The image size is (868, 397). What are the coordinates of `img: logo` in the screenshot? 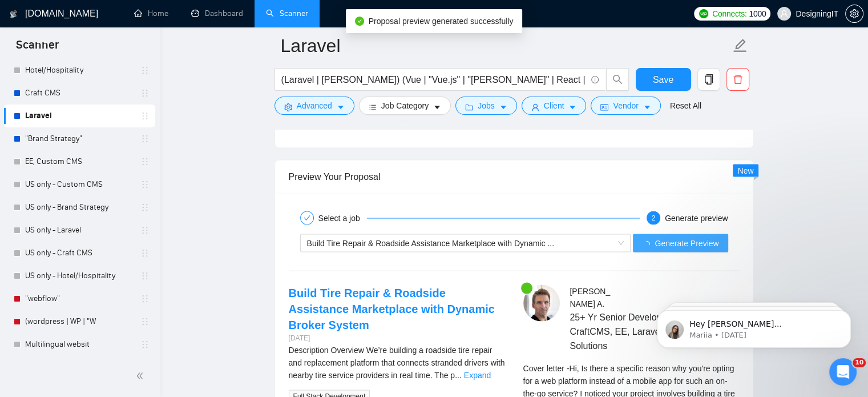 It's located at (14, 14).